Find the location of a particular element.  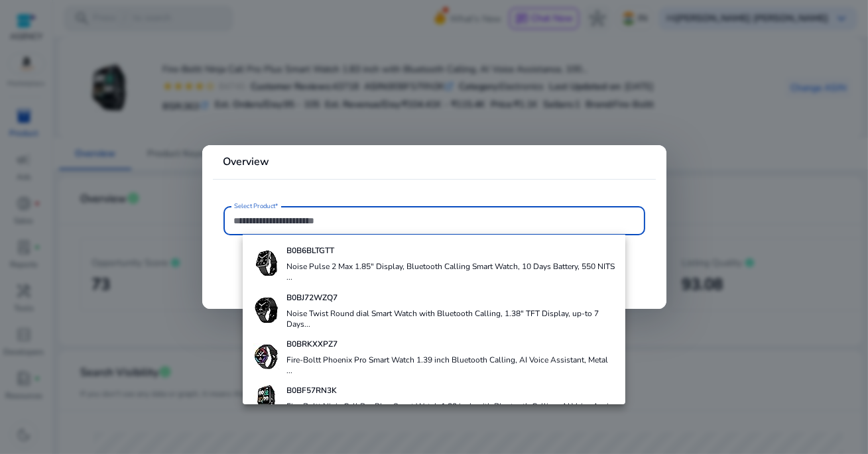

h4: Noise Twist Round dial Smart Watch with Bluetooth Calling, 1.38" TFT Display, up-to 7 Days... is located at coordinates (450, 319).